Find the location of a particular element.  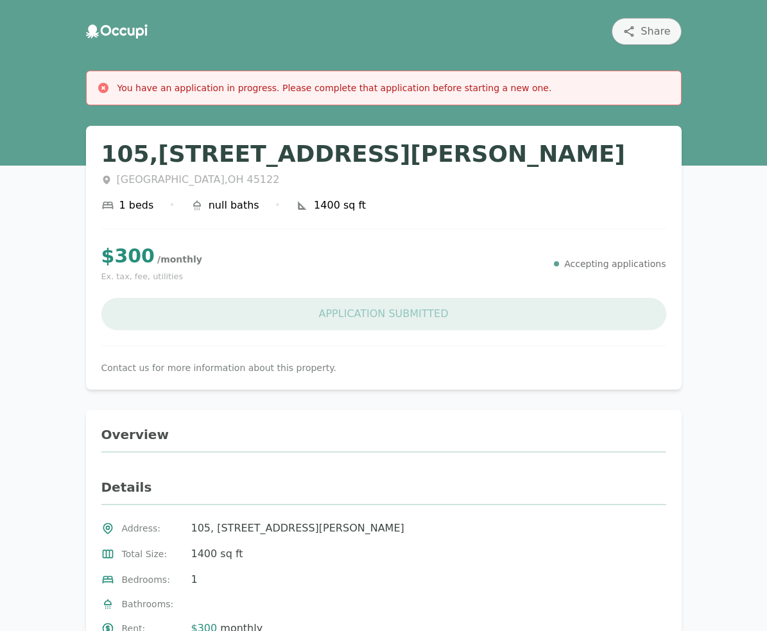

span: Bathrooms : is located at coordinates (153, 604).